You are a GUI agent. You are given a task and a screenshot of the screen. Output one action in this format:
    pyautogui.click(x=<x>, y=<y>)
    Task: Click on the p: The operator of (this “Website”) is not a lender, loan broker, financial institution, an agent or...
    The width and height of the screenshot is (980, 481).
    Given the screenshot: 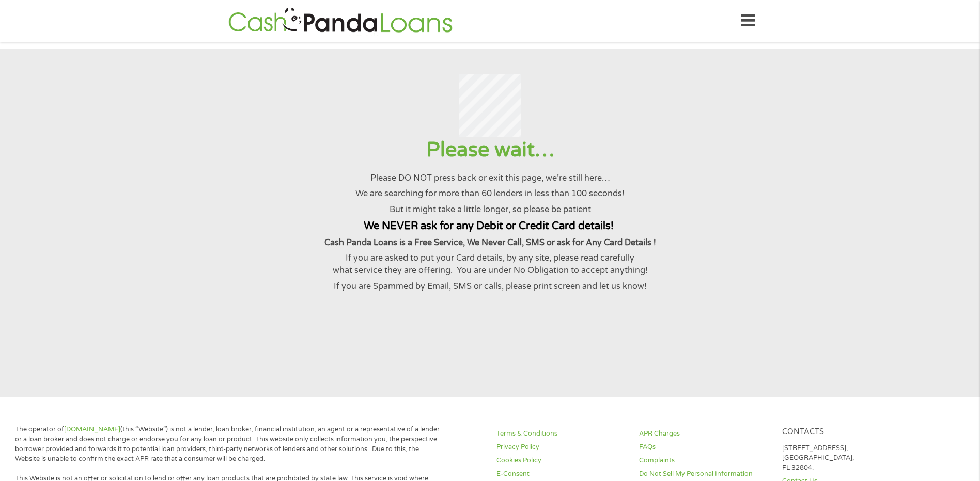 What is the action you would take?
    pyautogui.click(x=230, y=444)
    